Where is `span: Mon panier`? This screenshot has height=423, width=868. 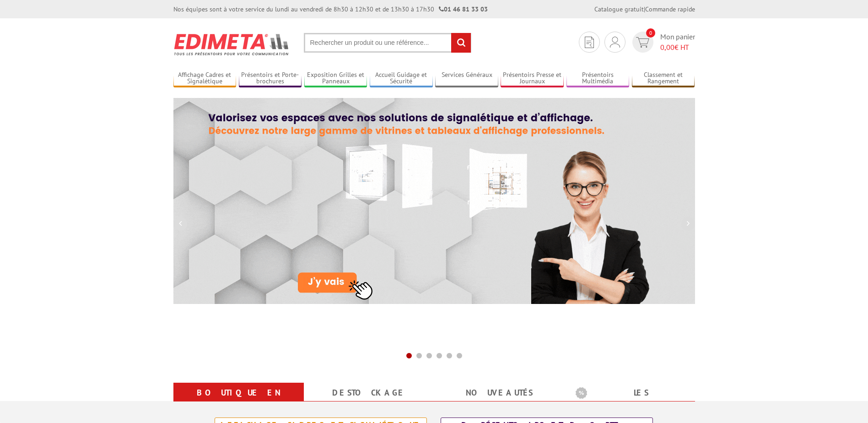 span: Mon panier is located at coordinates (678, 42).